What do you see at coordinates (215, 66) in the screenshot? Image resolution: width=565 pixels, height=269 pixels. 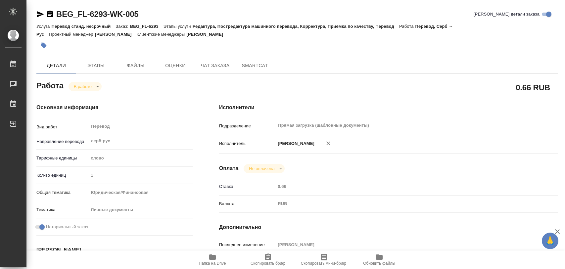 I see `span: Чат заказа` at bounding box center [215, 66].